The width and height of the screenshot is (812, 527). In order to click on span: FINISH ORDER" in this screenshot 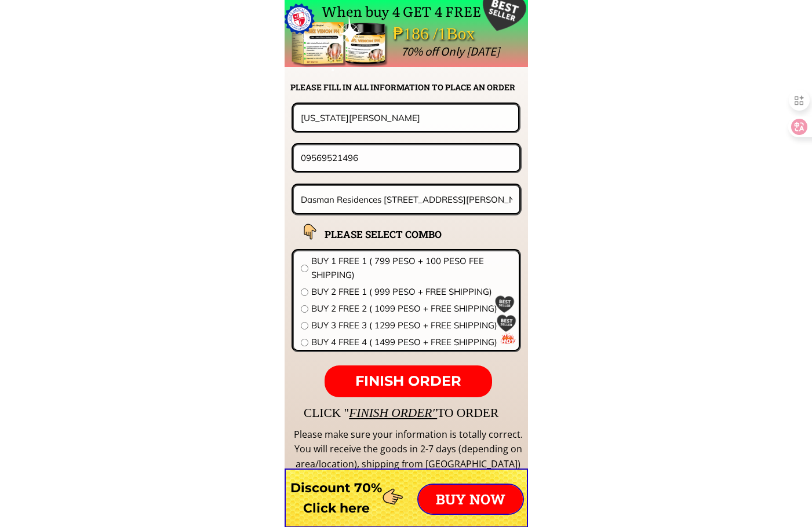, I will do `click(393, 413)`.